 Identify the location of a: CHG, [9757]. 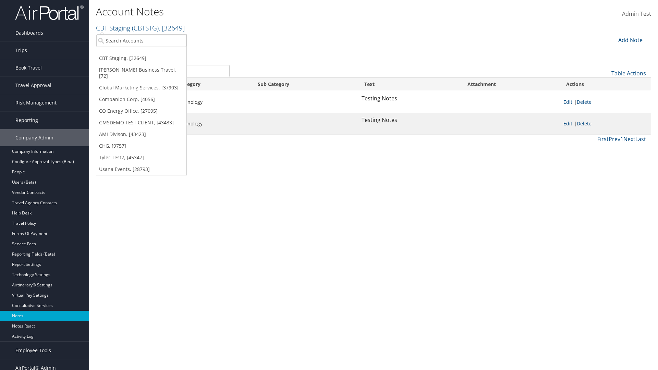
(141, 146).